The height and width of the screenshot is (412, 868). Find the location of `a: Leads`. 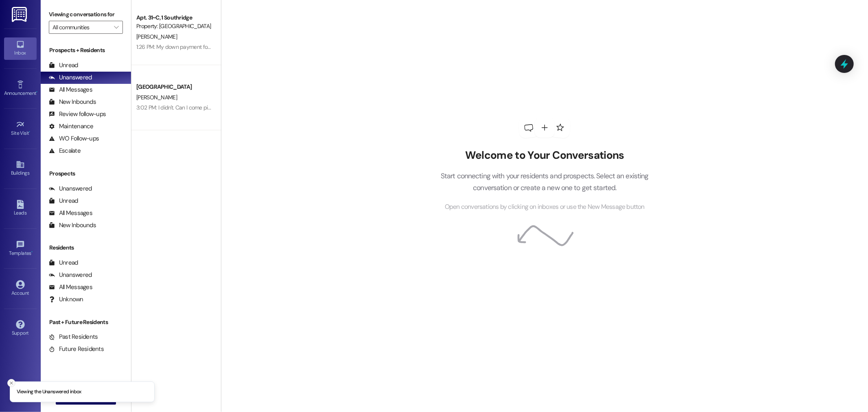

a: Leads is located at coordinates (21, 209).